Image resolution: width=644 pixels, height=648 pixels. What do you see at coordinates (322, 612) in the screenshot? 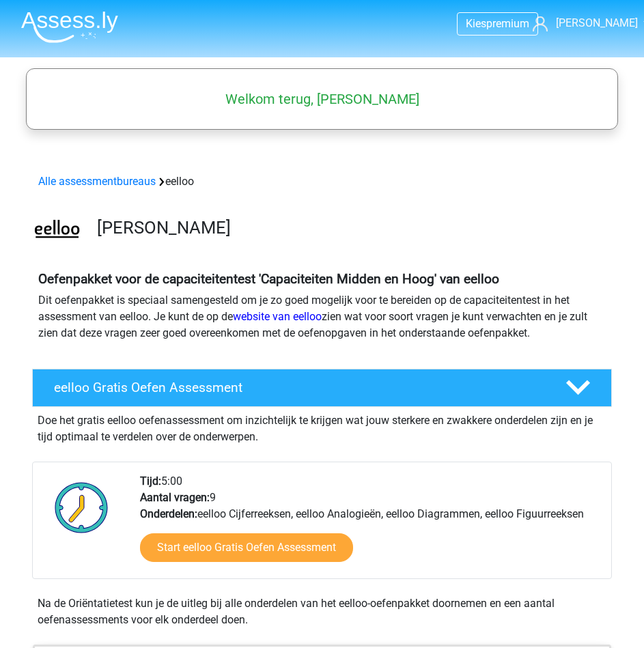
I see `div: Na de Oriëntatietest kun je de uitleg bij alle onderdelen van het eelloo-oefenpakket doornemen en...` at bounding box center [322, 612].